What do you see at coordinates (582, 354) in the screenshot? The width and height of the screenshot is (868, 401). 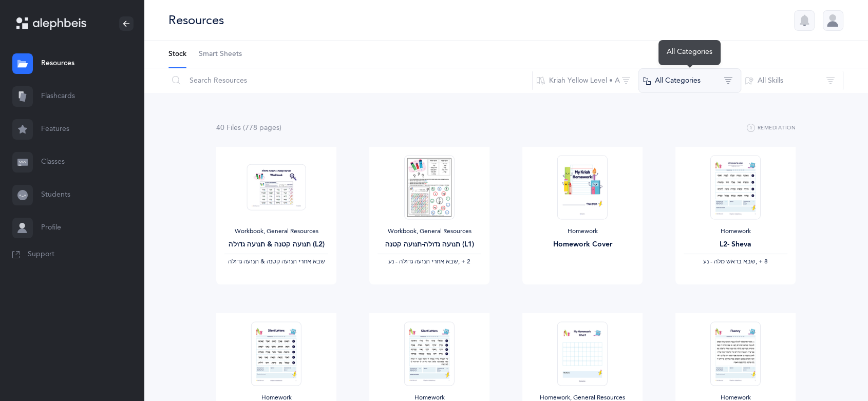 I see `img: My_Homework_Chart_1_thumbnail_1716209946.png` at bounding box center [582, 354].